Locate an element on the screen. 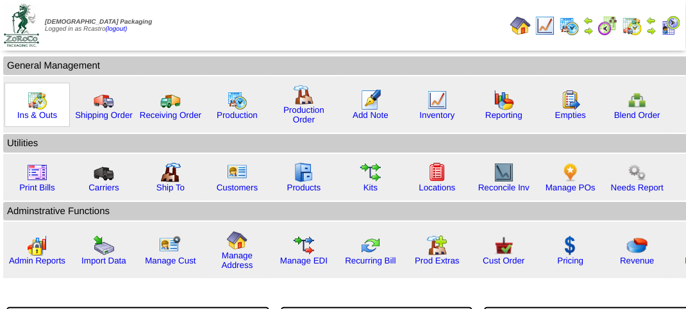 The image size is (686, 309). a: Recurring Bill is located at coordinates (370, 260).